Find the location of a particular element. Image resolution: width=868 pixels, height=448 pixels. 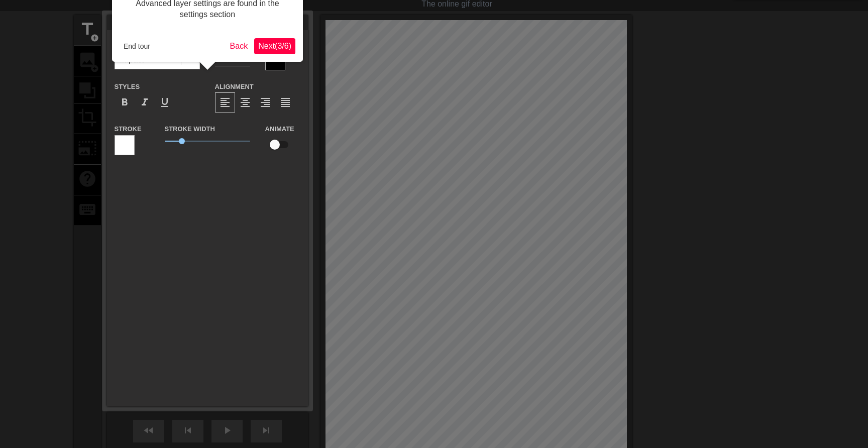

label: Animate is located at coordinates (280, 129).